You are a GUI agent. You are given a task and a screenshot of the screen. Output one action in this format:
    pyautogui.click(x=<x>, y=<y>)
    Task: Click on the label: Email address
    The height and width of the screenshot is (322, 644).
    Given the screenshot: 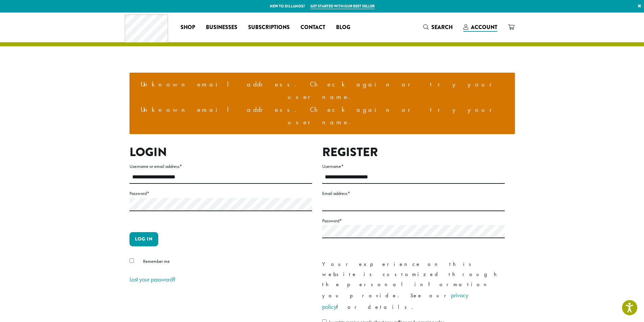 What is the action you would take?
    pyautogui.click(x=414, y=193)
    